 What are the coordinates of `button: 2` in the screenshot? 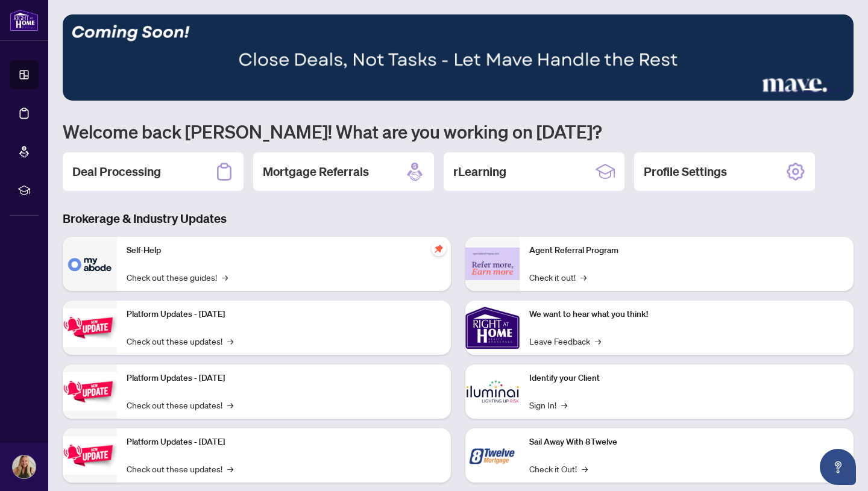 It's located at (786, 91).